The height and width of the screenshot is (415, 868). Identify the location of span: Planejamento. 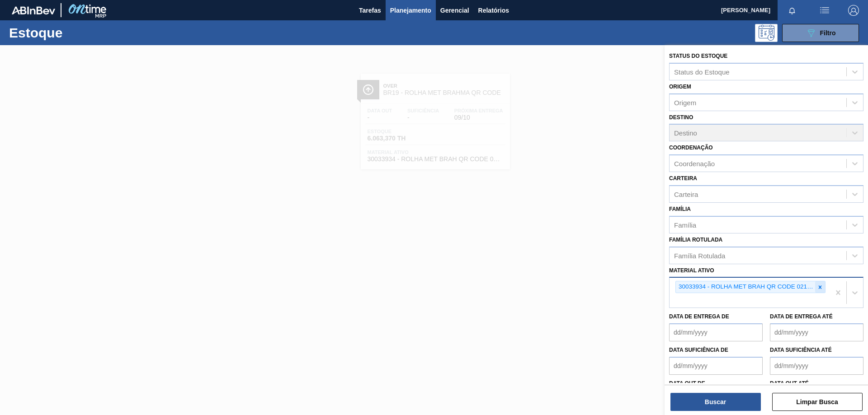
(411, 10).